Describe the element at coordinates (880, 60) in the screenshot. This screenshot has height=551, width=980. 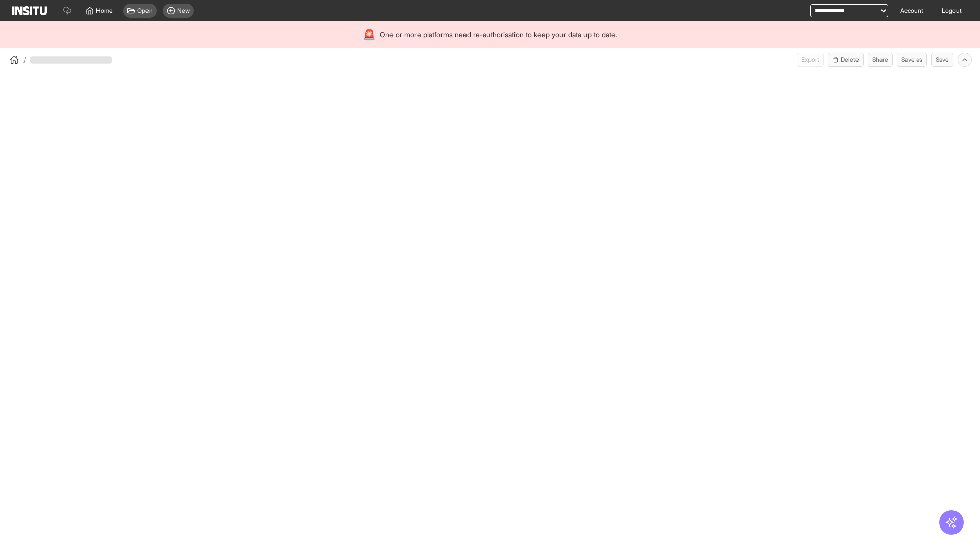
I see `button: Share` at that location.